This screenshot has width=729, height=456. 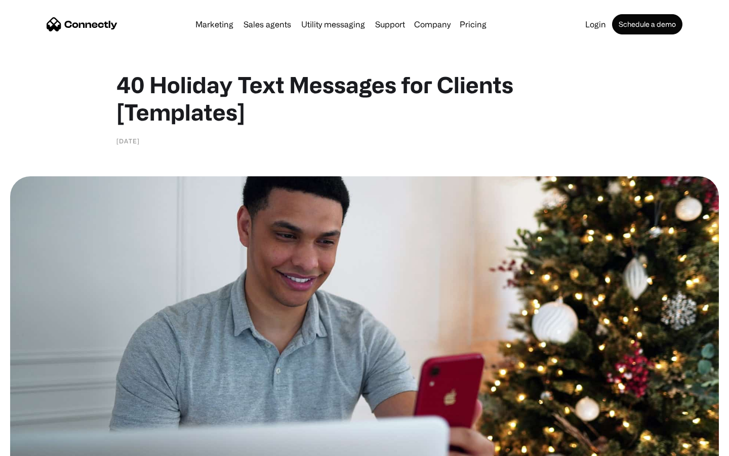 I want to click on h1: 40 Holiday Text Messages for Clients [Templates], so click(x=365, y=98).